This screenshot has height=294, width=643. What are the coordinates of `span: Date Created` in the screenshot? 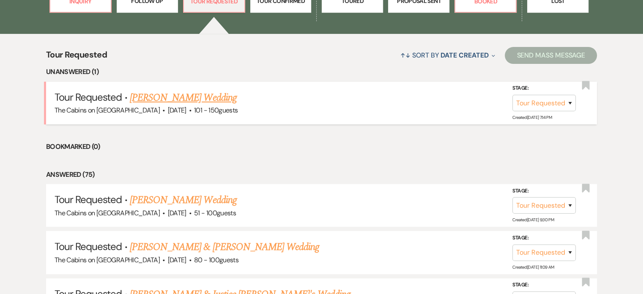 It's located at (464, 55).